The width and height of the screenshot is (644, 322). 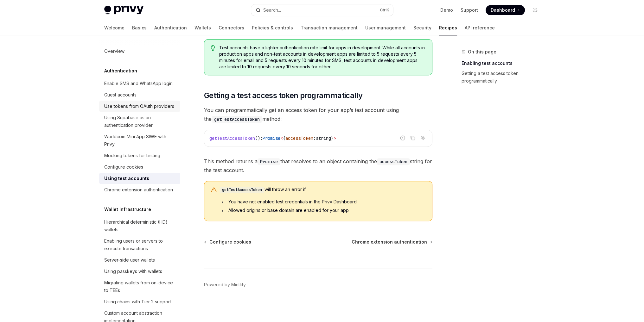 I want to click on a: Enabling test accounts, so click(x=504, y=64).